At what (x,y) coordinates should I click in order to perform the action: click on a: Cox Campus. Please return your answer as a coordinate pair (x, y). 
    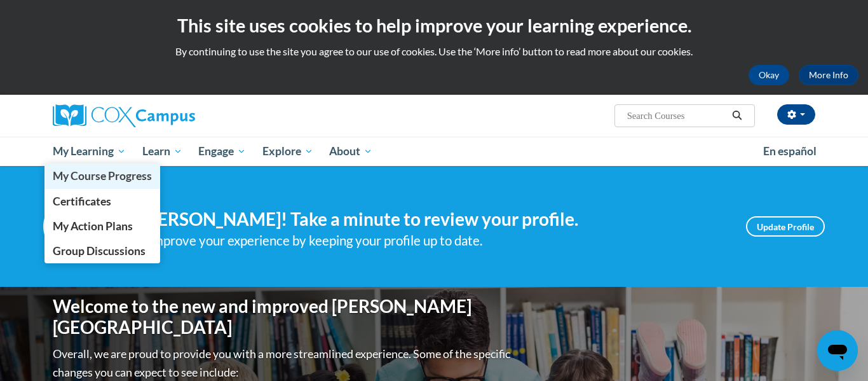
    Looking at the image, I should click on (174, 116).